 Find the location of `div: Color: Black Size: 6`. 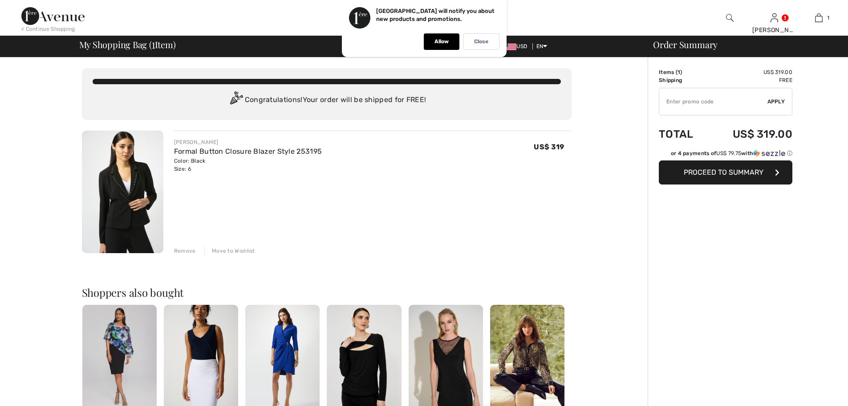

div: Color: Black Size: 6 is located at coordinates (248, 165).